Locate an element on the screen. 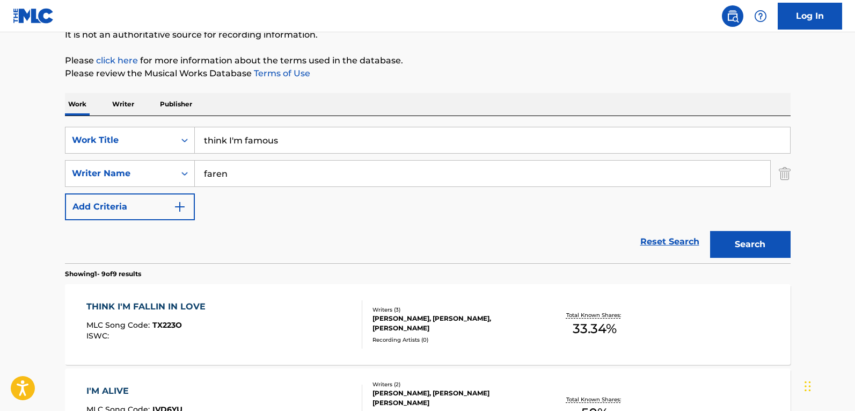 Image resolution: width=855 pixels, height=411 pixels. span: TX223O is located at coordinates (167, 325).